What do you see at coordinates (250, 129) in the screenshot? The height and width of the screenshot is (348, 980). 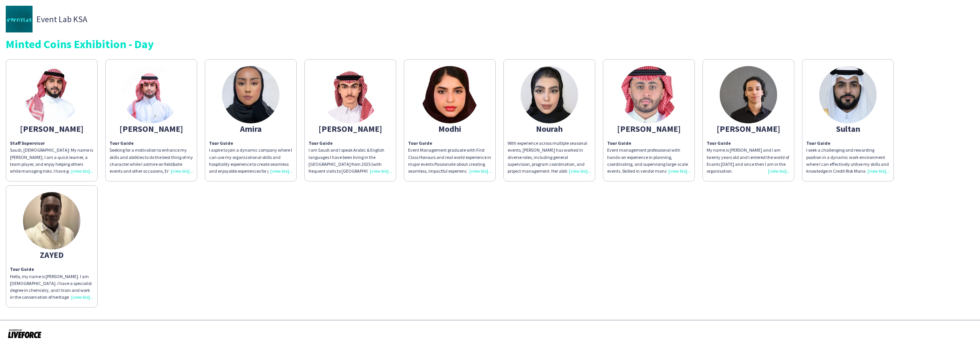 I see `div: Amira` at bounding box center [250, 129].